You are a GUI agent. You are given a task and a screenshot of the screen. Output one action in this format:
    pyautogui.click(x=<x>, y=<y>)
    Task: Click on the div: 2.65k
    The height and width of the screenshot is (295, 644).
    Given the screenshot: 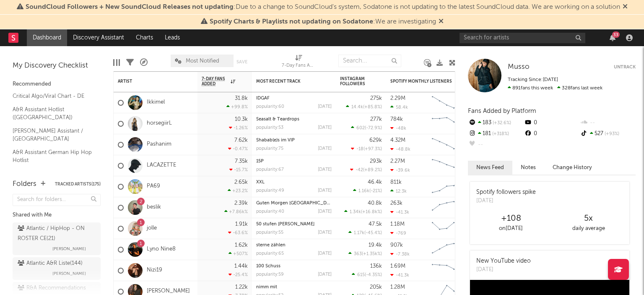 What is the action you would take?
    pyautogui.click(x=241, y=182)
    